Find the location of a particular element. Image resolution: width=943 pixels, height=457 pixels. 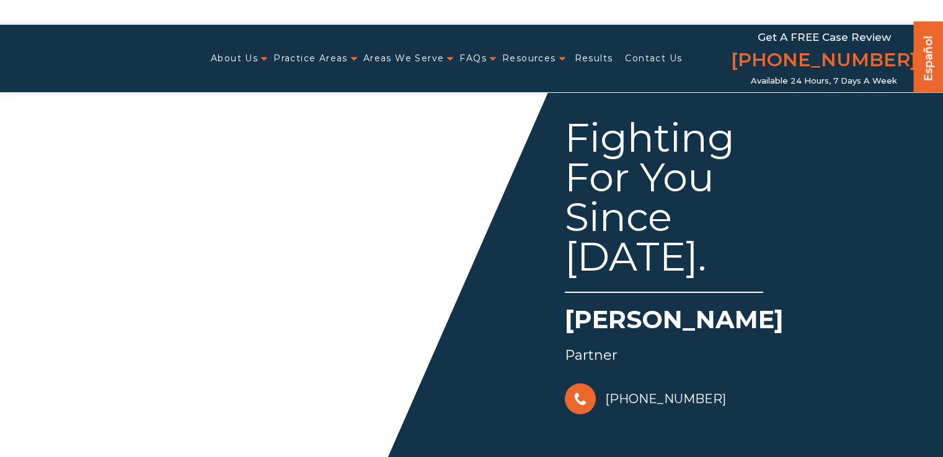

a: Español is located at coordinates (929, 56).